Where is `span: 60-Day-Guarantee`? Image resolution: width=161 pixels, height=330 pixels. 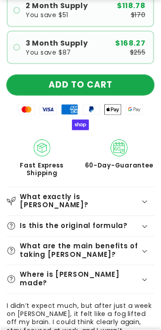 span: 60-Day-Guarantee is located at coordinates (119, 165).